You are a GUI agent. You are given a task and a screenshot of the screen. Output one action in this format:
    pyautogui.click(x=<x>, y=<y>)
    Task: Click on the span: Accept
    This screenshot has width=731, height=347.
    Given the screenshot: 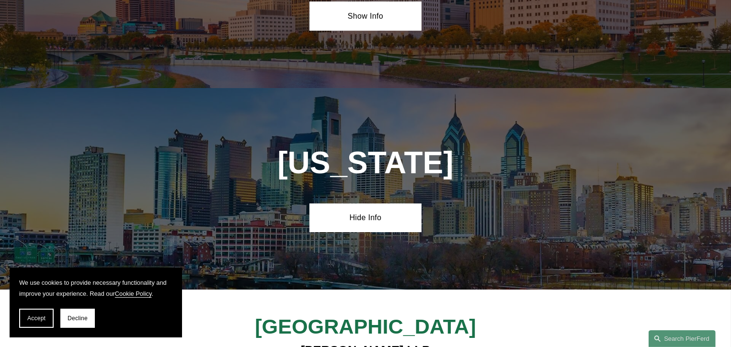 What is the action you would take?
    pyautogui.click(x=36, y=319)
    